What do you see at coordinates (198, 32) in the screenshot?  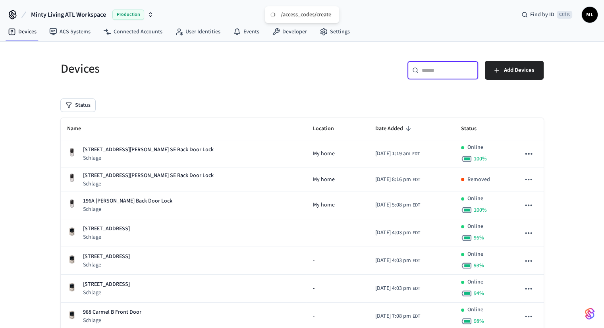 I see `a: User Identities` at bounding box center [198, 32].